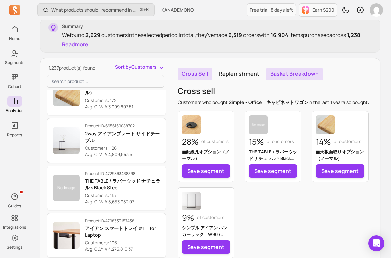 This screenshot has width=391, height=258. What do you see at coordinates (94, 10) in the screenshot?
I see `p: What products should I recommend in my email campaigns?` at bounding box center [94, 10].